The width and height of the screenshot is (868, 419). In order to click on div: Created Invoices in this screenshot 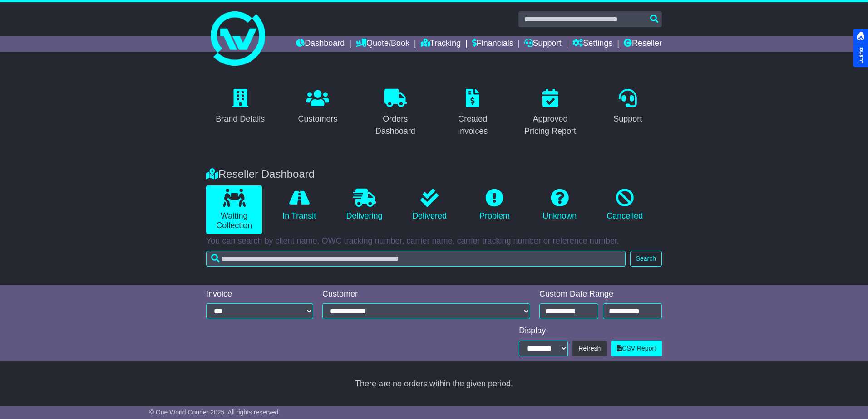, I will do `click(473, 125)`.